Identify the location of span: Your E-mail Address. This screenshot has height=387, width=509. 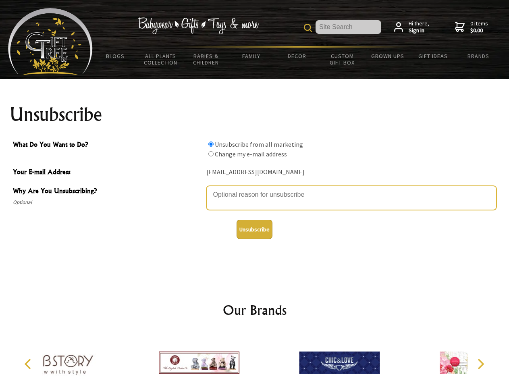
(108, 173).